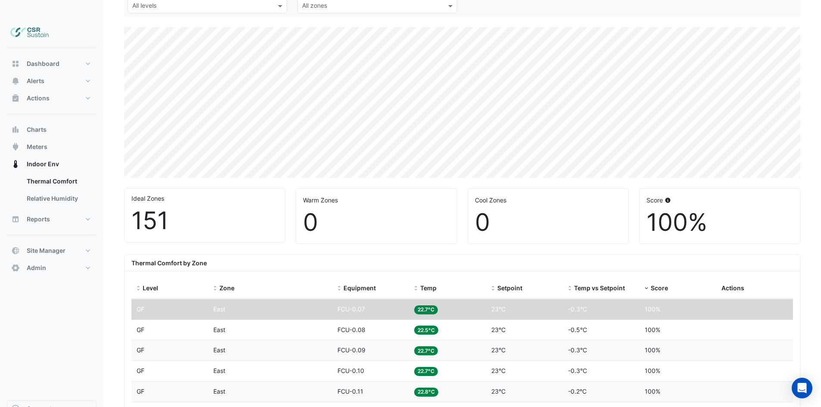  Describe the element at coordinates (802, 388) in the screenshot. I see `div: Open Intercom Messenger` at that location.